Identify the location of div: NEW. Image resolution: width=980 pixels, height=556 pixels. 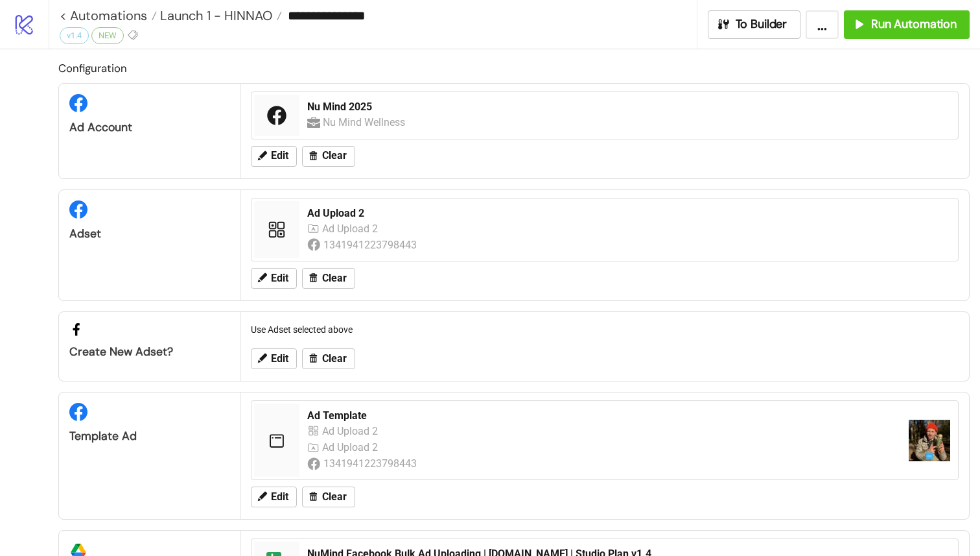
(108, 36).